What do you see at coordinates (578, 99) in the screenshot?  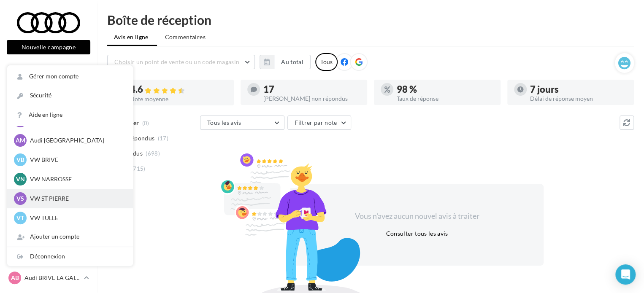 I see `div: Délai de réponse moyen` at bounding box center [578, 99].